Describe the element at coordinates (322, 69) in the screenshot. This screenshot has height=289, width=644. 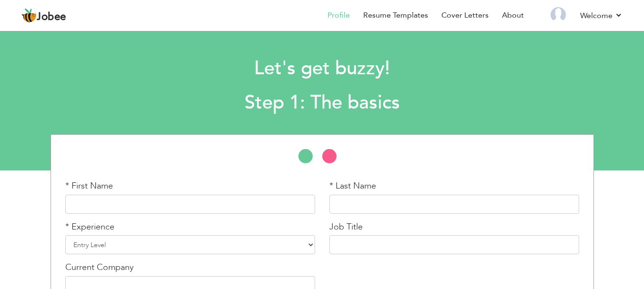
I see `h1: Let's get buzzy!` at that location.